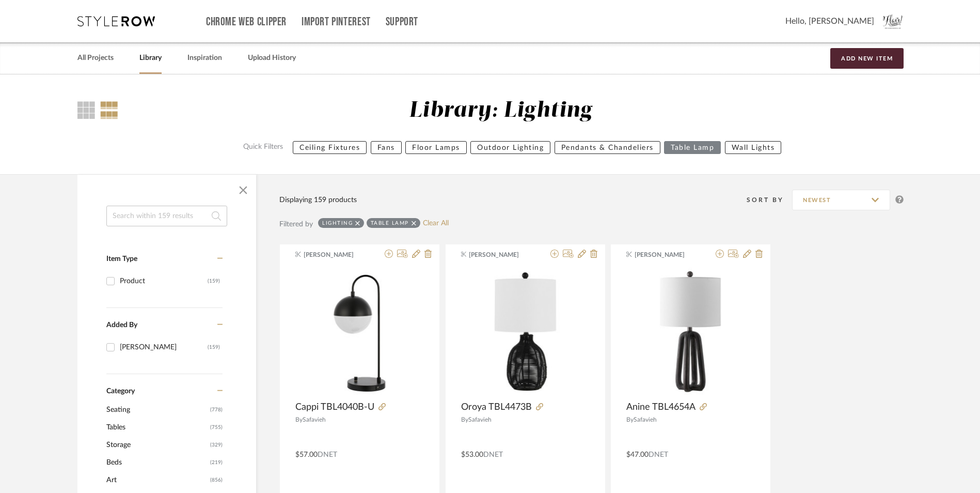 The width and height of the screenshot is (980, 493). Describe the element at coordinates (690, 331) in the screenshot. I see `img: Anine TBL4654A` at that location.